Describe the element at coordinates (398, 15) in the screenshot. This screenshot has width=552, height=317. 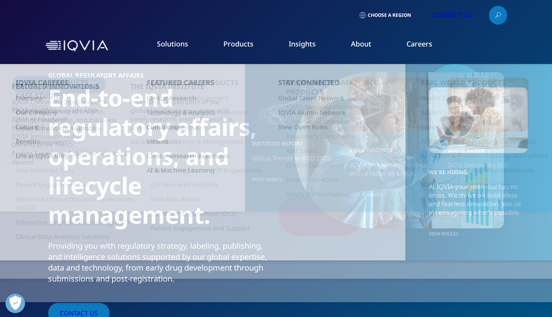
I see `span: Choose a Region` at that location.